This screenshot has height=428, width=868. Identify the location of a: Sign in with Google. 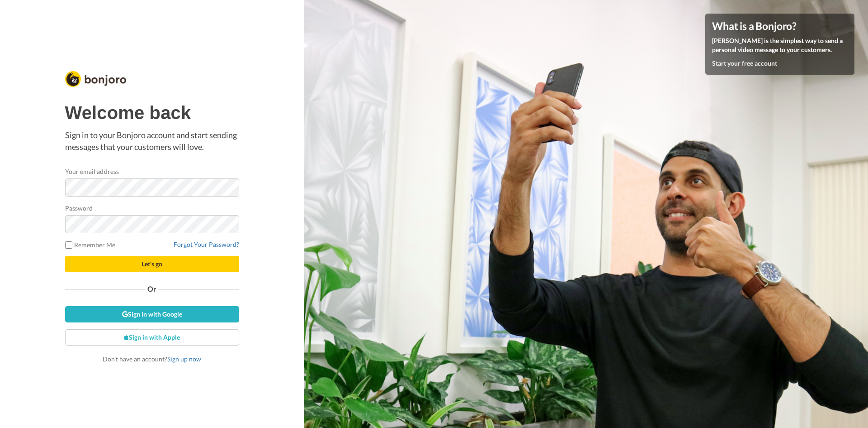
(152, 314).